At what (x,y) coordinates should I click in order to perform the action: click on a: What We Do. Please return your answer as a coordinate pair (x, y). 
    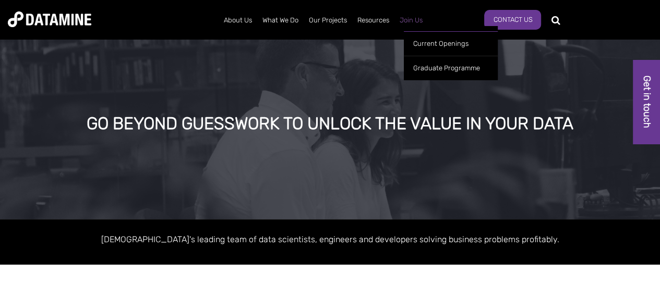
    Looking at the image, I should click on (280, 20).